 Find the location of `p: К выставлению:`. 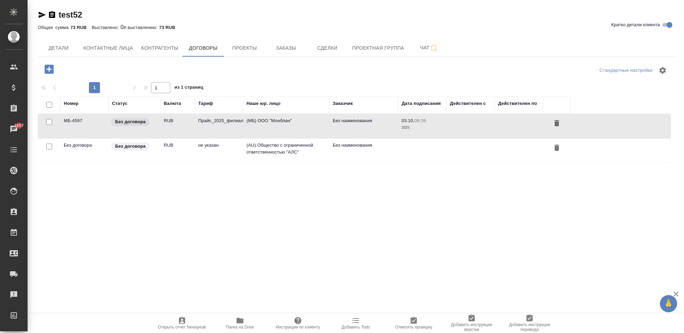

p: К выставлению: is located at coordinates (141, 27).